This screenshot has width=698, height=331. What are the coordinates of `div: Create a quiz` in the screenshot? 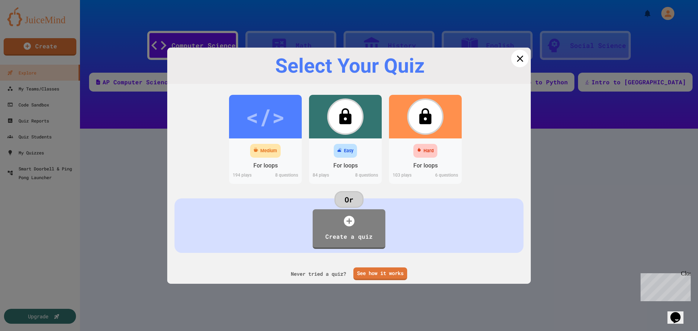 It's located at (349, 237).